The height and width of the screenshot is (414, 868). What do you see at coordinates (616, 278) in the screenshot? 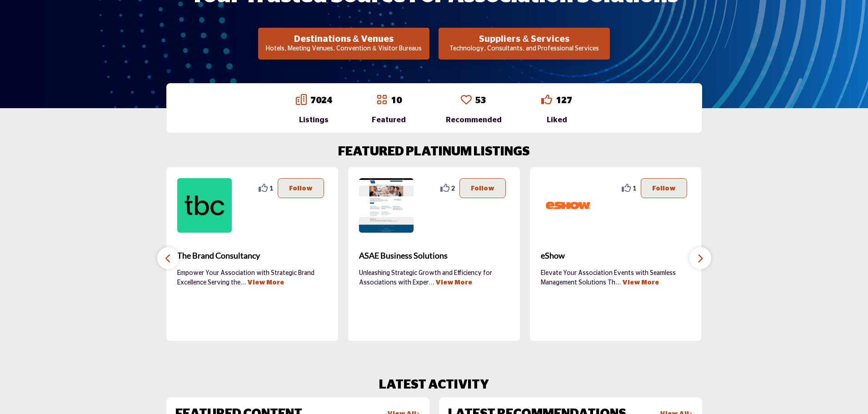
I see `p: Elevate Your Association Events with Seamless Management Solutions Th` at bounding box center [616, 278].